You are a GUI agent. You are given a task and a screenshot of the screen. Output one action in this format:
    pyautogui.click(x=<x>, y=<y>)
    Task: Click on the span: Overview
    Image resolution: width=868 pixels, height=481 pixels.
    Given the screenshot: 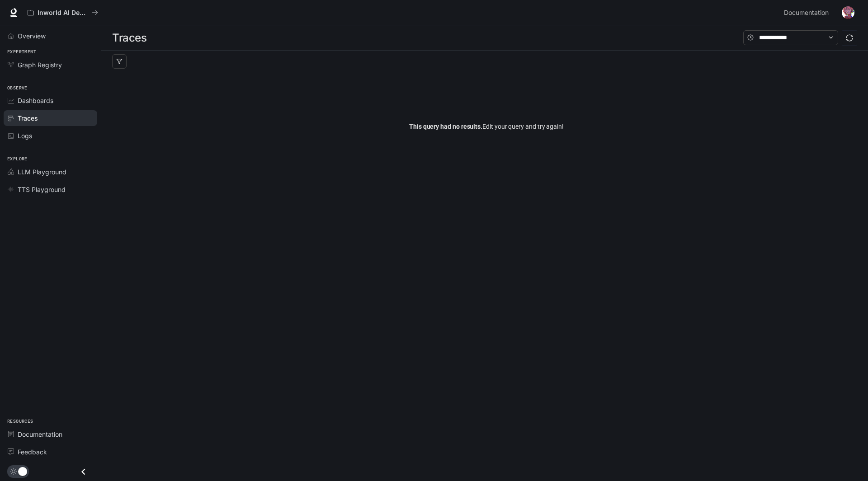 What is the action you would take?
    pyautogui.click(x=31, y=36)
    